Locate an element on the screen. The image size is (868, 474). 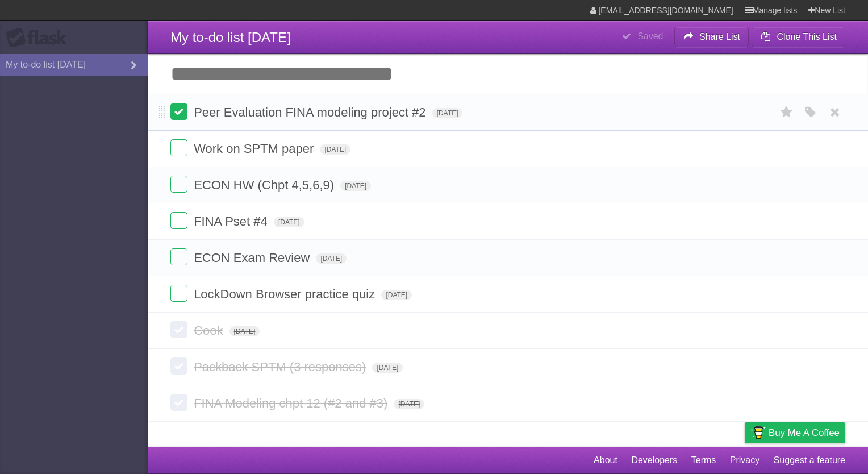
span: ECON HW (Chpt 4,5,6,9) is located at coordinates (265, 185).